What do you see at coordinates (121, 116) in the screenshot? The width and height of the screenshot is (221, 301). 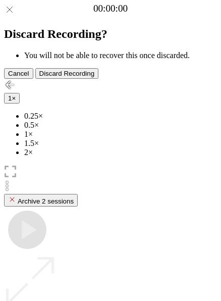 I see `li: 0.25×` at bounding box center [121, 116].